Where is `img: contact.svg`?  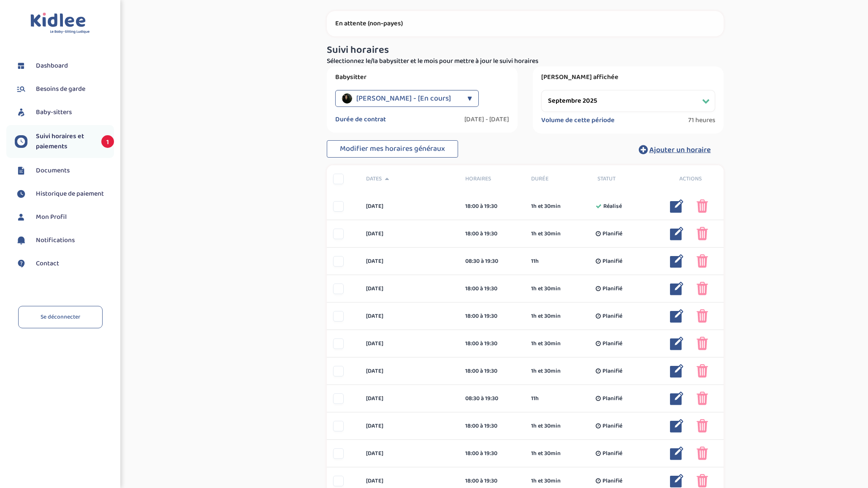 img: contact.svg is located at coordinates (21, 263).